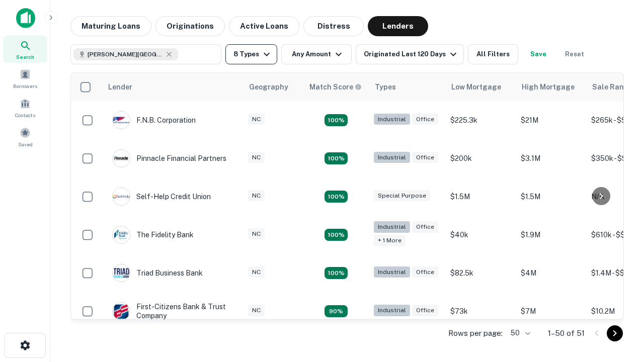  What do you see at coordinates (337, 312) in the screenshot?
I see `div: Matching Properties: 7, hasApolloMatch: undefined` at bounding box center [337, 312].